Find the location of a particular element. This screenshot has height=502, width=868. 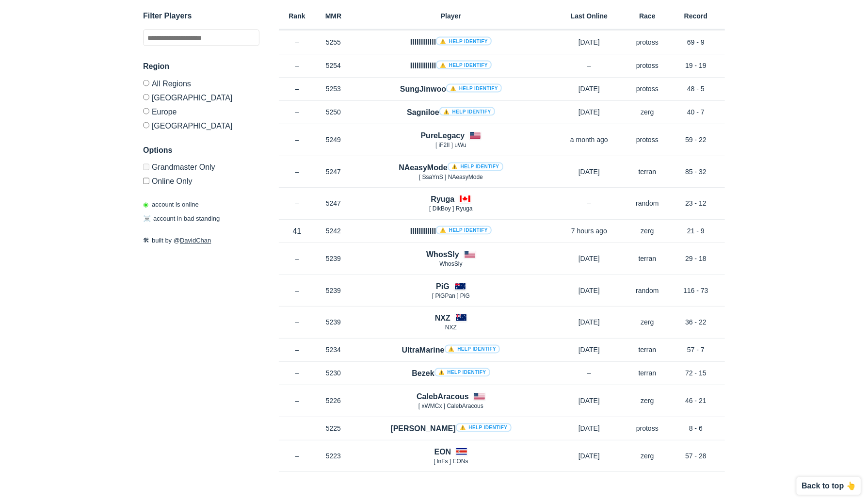

h4: WhosSly is located at coordinates (443, 254).